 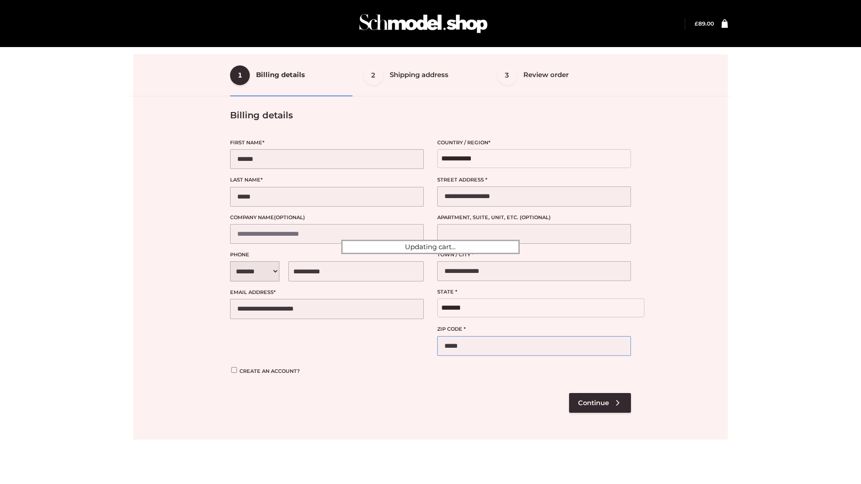 What do you see at coordinates (704, 23) in the screenshot?
I see `bdi: 89.00` at bounding box center [704, 23].